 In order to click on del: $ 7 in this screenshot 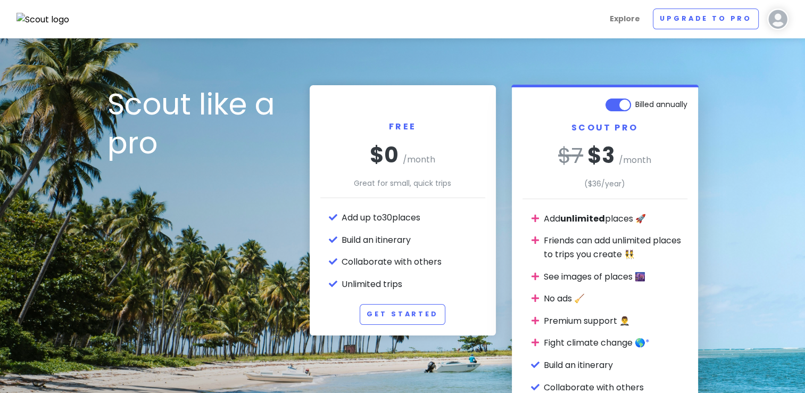, I will do `click(571, 155)`.